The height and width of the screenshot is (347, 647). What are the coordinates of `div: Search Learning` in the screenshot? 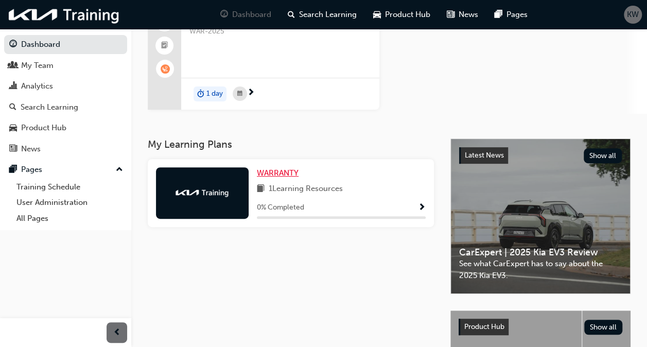 It's located at (49, 107).